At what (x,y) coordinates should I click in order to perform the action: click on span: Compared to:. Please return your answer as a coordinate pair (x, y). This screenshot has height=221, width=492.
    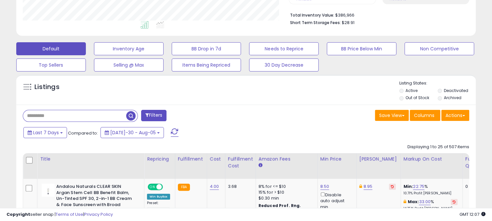
    Looking at the image, I should click on (83, 133).